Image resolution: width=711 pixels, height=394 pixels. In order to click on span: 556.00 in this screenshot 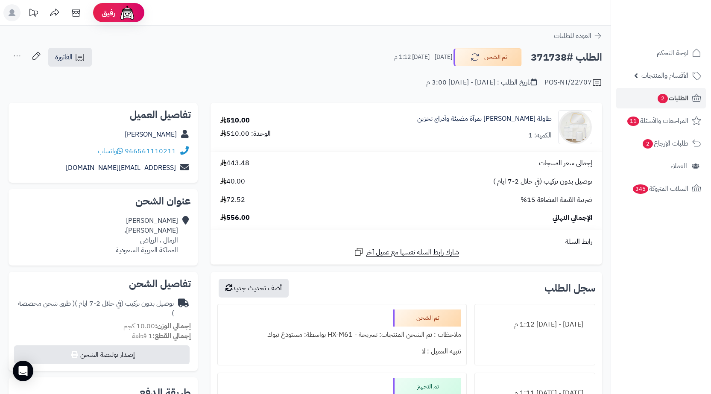, I will do `click(235, 218)`.